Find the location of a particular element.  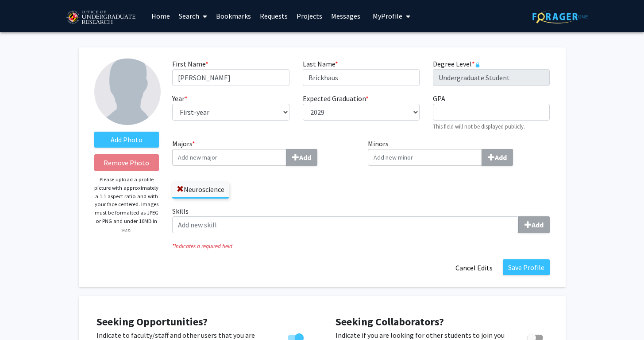

a: Bookmarks is located at coordinates (233, 16).